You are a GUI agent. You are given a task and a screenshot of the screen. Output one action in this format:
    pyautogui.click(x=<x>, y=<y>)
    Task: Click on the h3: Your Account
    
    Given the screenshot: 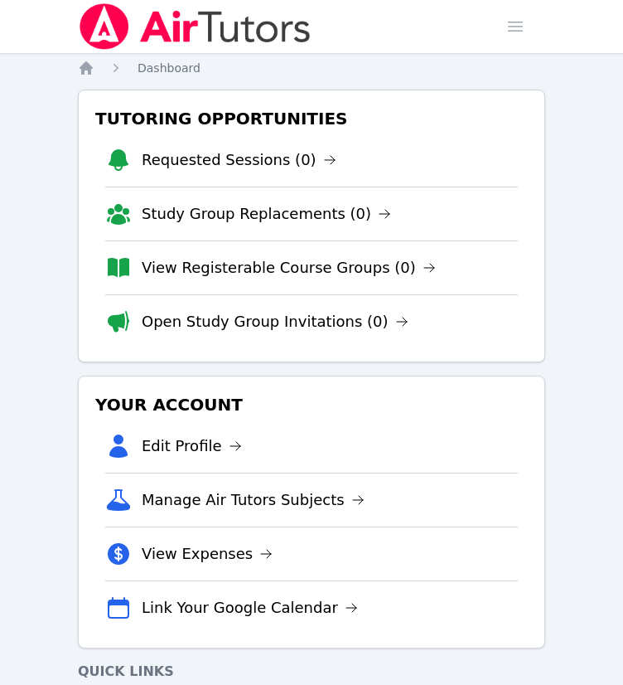 What is the action you would take?
    pyautogui.click(x=312, y=405)
    